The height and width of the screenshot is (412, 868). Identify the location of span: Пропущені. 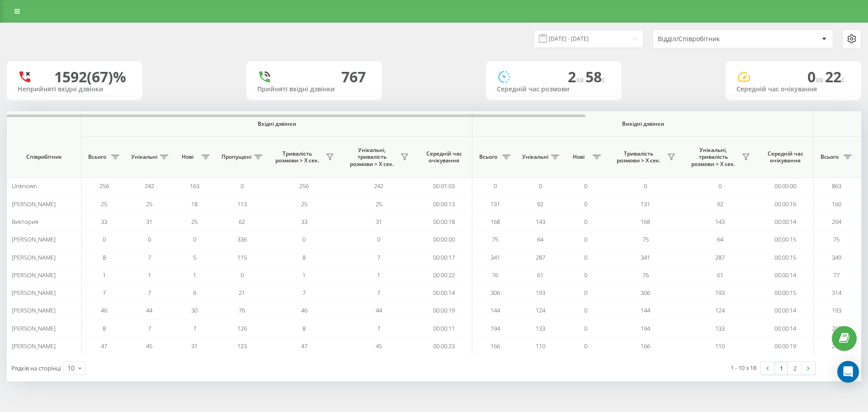
(237, 157).